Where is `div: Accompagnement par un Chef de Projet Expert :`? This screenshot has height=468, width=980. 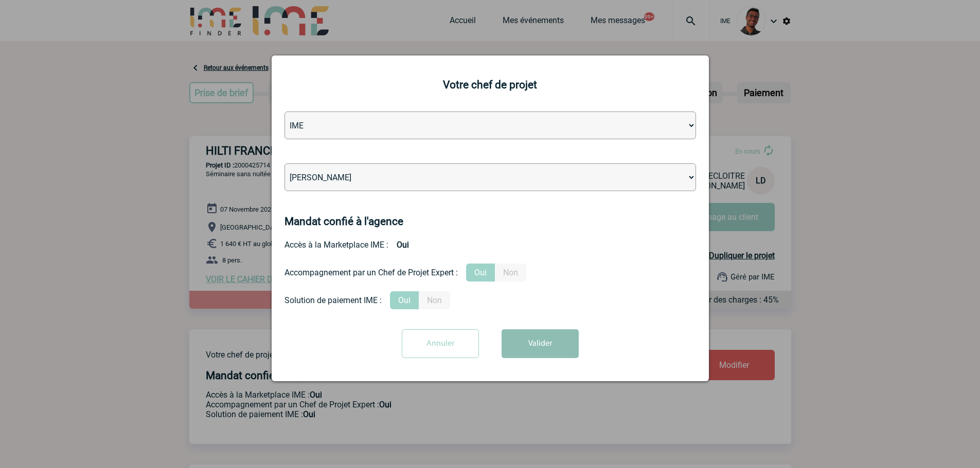 div: Accompagnement par un Chef de Projet Expert : is located at coordinates (371, 272).